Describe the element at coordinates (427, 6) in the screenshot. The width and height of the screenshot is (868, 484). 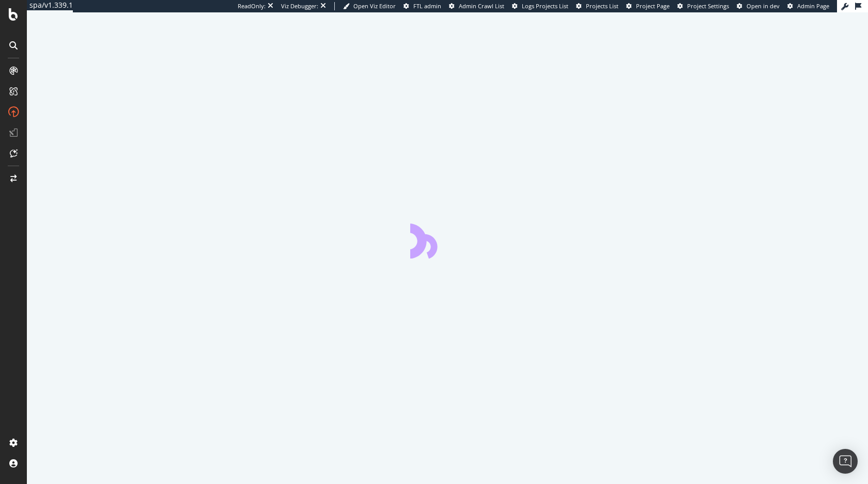
I see `span: FTL admin` at that location.